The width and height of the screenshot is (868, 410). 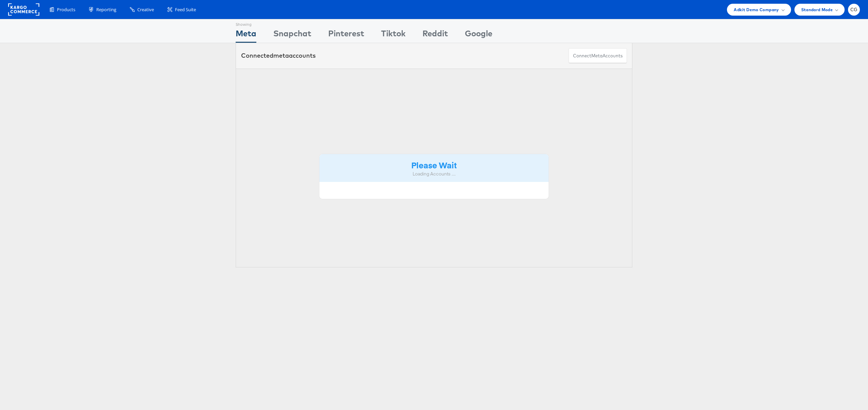 I want to click on div: Loading Accounts ...., so click(x=434, y=174).